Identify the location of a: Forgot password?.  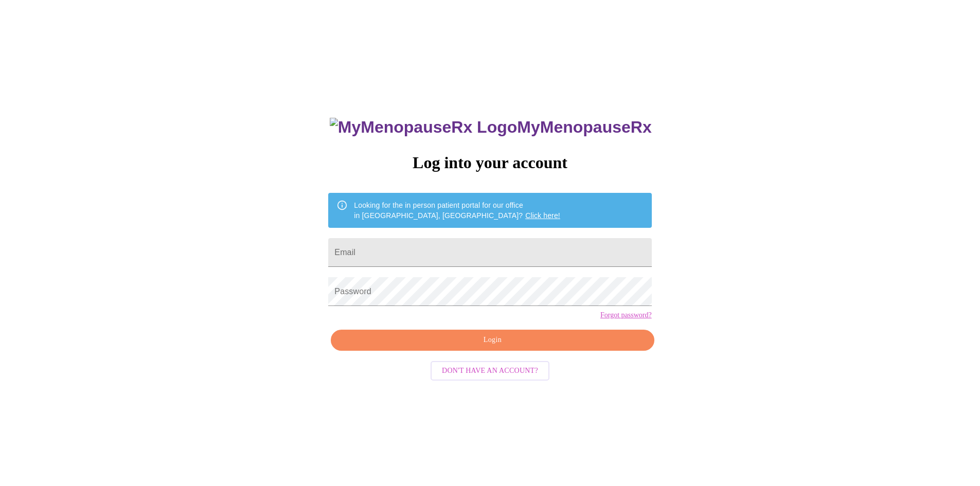
(626, 315).